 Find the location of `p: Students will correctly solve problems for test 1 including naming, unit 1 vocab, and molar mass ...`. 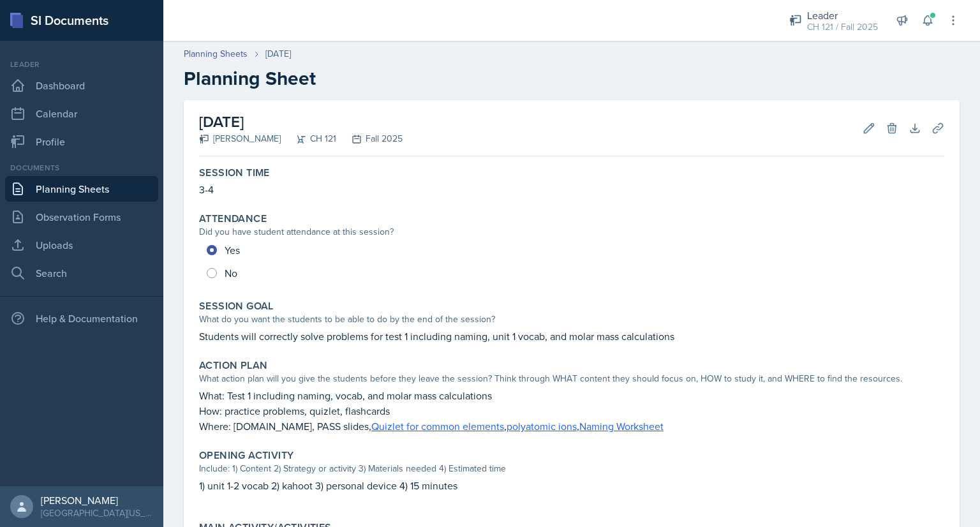

p: Students will correctly solve problems for test 1 including naming, unit 1 vocab, and molar mass ... is located at coordinates (572, 336).